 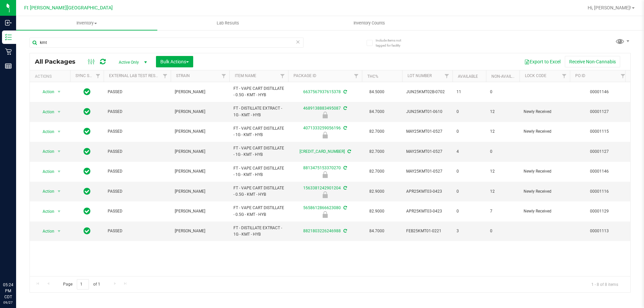 I want to click on a: Non-Available, so click(x=506, y=76).